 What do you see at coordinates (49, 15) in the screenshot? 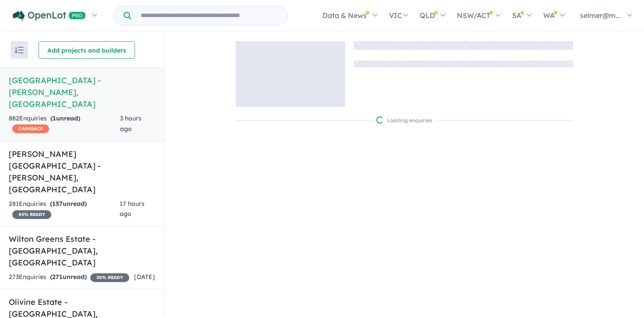
I see `img: Openlot PRO Logo White` at bounding box center [49, 15].